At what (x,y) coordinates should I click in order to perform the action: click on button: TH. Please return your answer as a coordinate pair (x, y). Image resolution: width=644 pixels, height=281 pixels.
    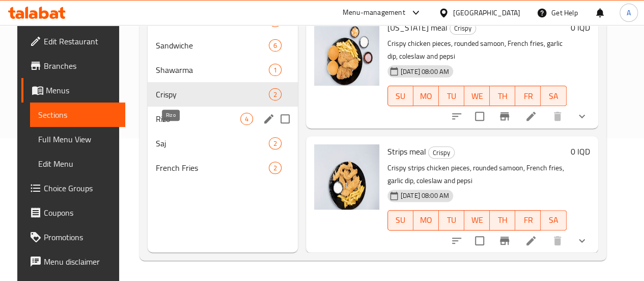
    Looking at the image, I should click on (503, 96).